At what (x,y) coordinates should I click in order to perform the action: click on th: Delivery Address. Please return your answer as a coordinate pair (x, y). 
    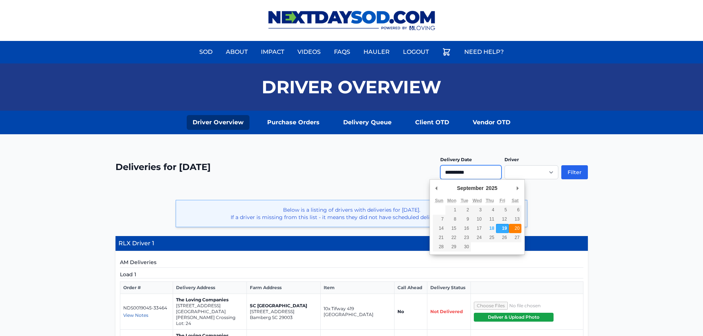
    Looking at the image, I should click on (210, 288).